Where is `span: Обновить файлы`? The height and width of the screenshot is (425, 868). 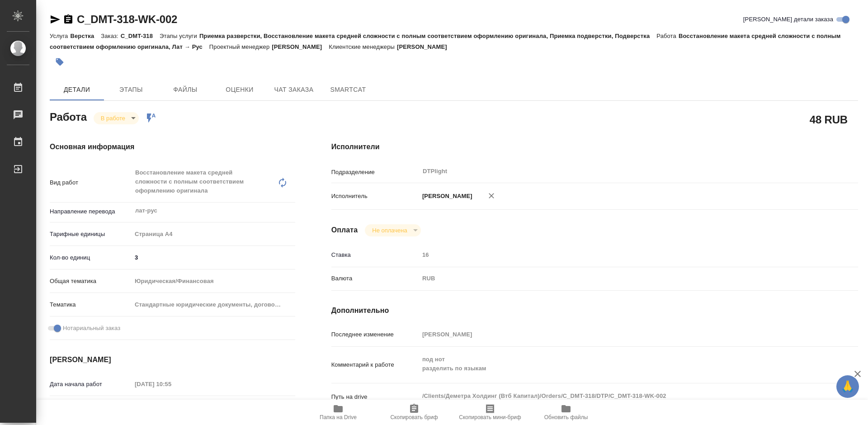
span: Обновить файлы is located at coordinates (566, 417).